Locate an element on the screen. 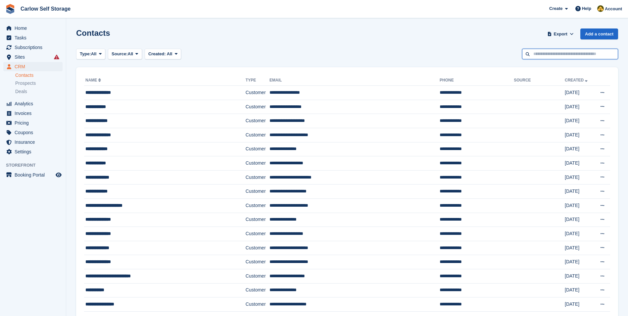 Image resolution: width=628 pixels, height=316 pixels. th: Type is located at coordinates (258, 80).